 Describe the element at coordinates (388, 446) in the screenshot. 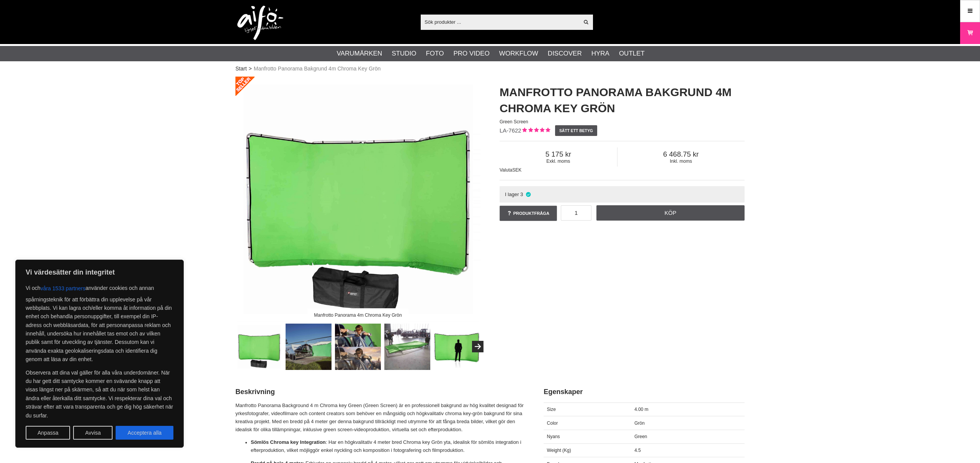

I see `p: : Har en högkvalitativ 4 meter bred Chroma key Grön yta, idealisk för sömlös integration i efterp...` at that location.